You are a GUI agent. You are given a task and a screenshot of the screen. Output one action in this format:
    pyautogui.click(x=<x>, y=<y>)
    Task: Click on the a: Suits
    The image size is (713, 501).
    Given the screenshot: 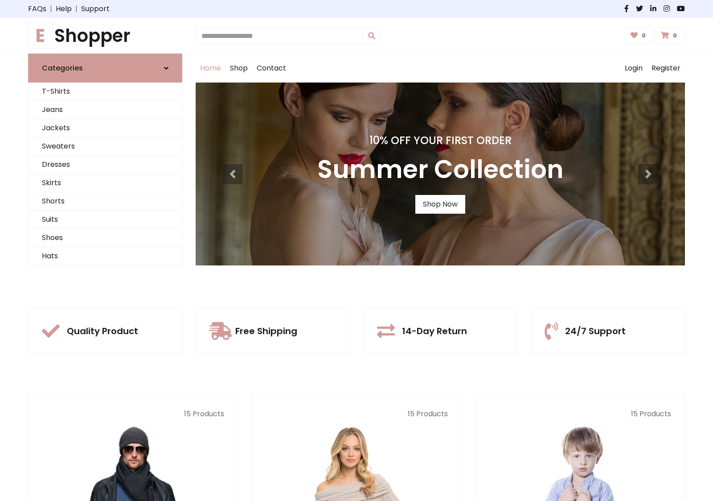 What is the action you would take?
    pyautogui.click(x=105, y=219)
    